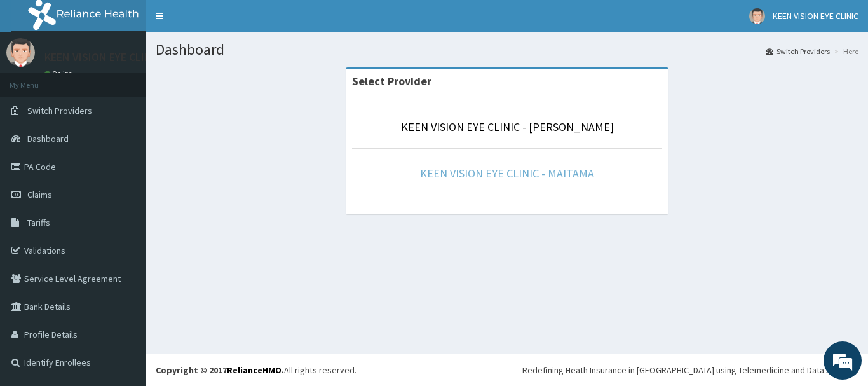  Describe the element at coordinates (39, 194) in the screenshot. I see `span: Claims` at that location.